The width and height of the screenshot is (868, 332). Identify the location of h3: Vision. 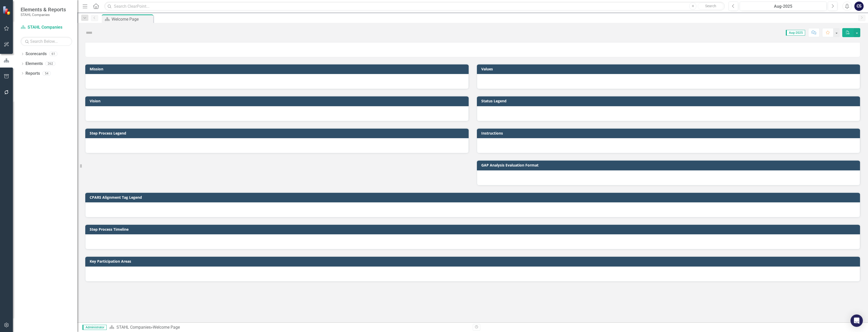
(278, 100).